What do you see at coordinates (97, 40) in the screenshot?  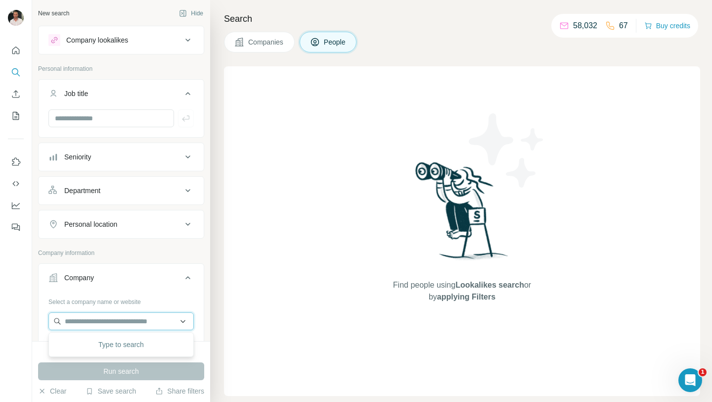 I see `div: Company lookalikes` at bounding box center [97, 40].